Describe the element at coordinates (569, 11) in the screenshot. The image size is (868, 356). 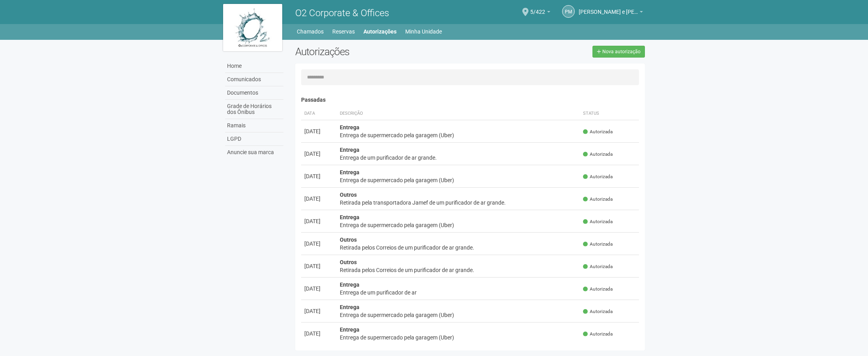
I see `a: PM` at that location.